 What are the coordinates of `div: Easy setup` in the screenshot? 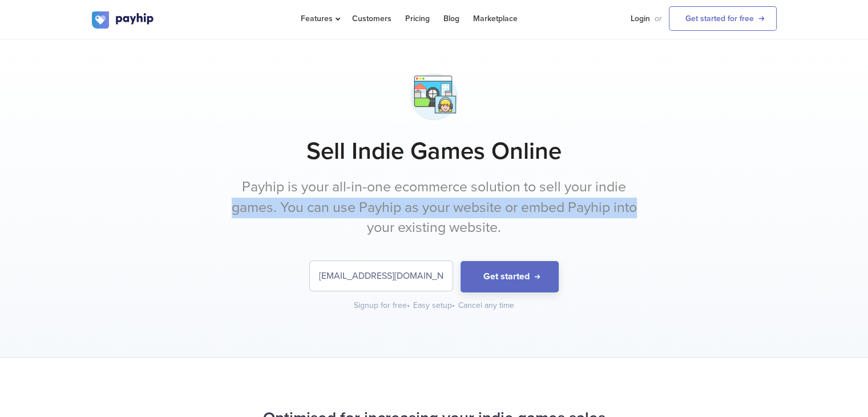 It's located at (434, 305).